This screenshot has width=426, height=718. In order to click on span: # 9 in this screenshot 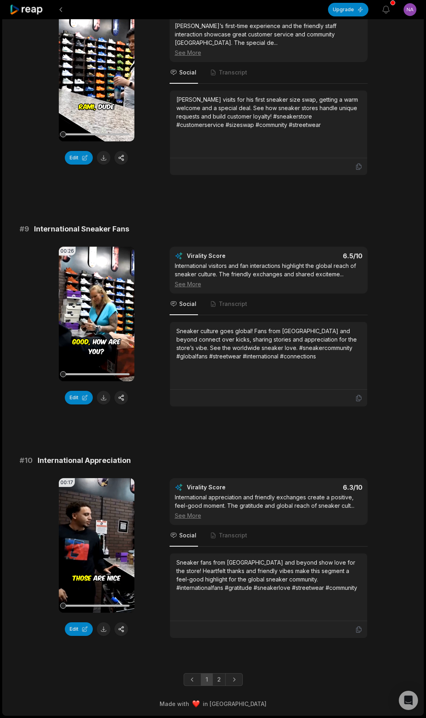, I will do `click(24, 229)`.